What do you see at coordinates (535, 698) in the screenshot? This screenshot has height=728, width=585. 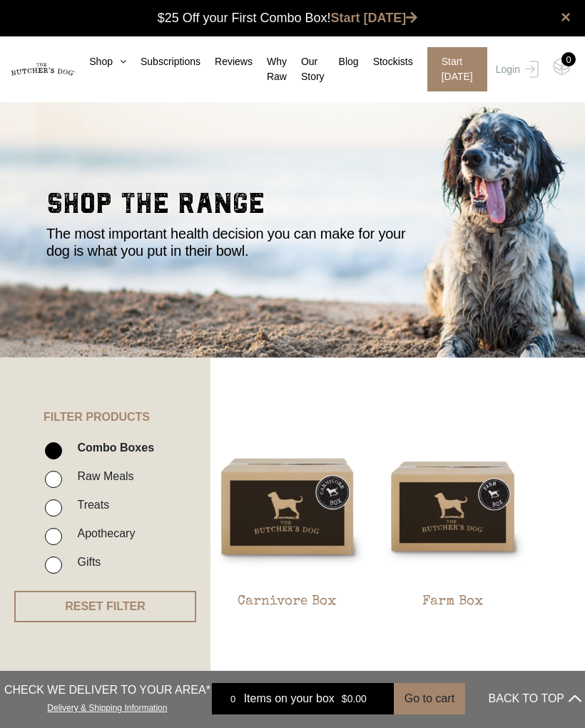 I see `button: BACK TO TOP` at bounding box center [535, 698].